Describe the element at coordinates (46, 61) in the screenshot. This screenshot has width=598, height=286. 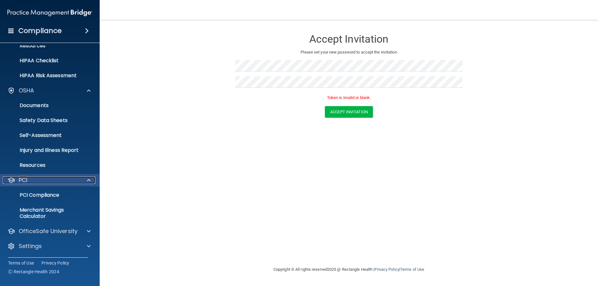
I see `p: HIPAA Checklist` at that location.